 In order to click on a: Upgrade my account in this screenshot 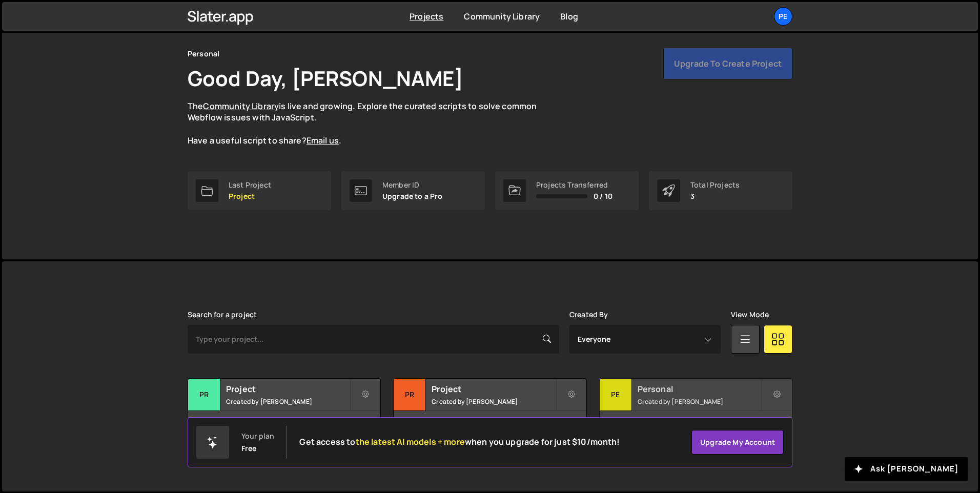, I will do `click(738, 442)`.